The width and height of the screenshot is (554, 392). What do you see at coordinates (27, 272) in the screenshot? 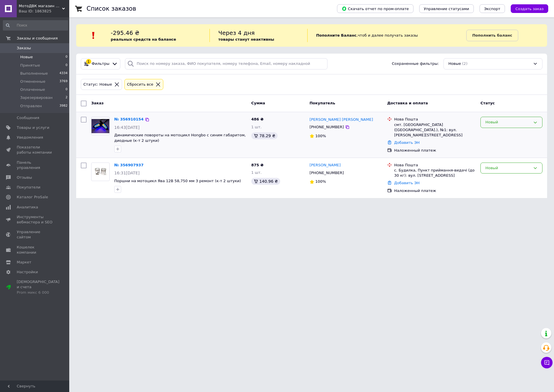
I see `span: Настройки` at bounding box center [27, 272].